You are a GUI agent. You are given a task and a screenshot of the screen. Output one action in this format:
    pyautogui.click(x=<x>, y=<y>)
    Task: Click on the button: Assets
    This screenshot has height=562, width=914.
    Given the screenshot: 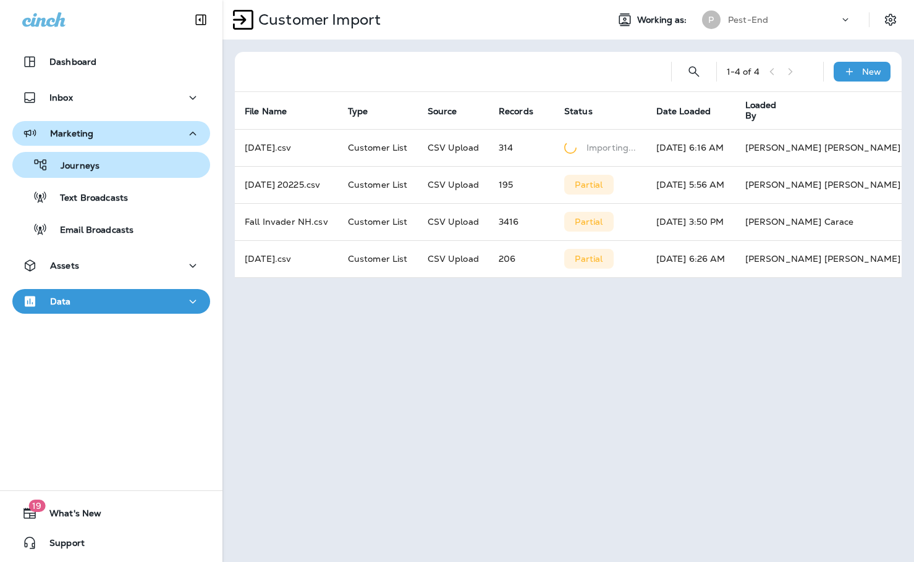 What is the action you would take?
    pyautogui.click(x=111, y=266)
    